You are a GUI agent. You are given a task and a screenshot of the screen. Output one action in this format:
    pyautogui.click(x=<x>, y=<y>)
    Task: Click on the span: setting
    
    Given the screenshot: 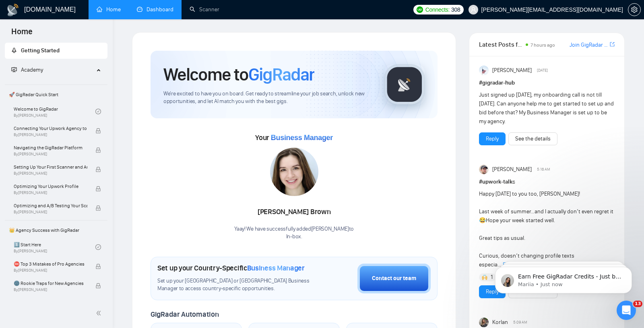 What is the action you would take?
    pyautogui.click(x=634, y=10)
    